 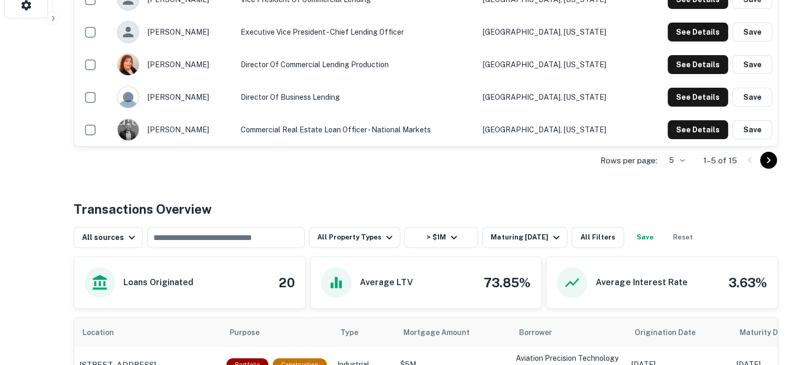 I want to click on button: Reset, so click(x=683, y=237).